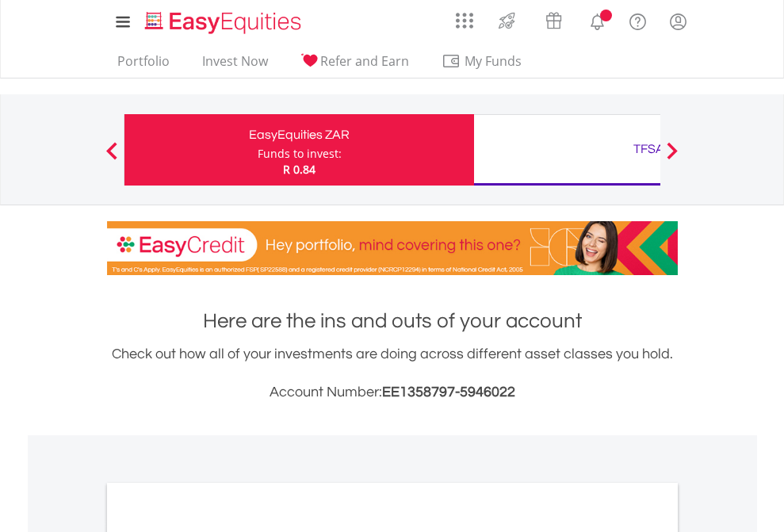 Image resolution: width=784 pixels, height=532 pixels. What do you see at coordinates (392, 321) in the screenshot?
I see `h1: Here are the ins and outs of your account` at bounding box center [392, 321].